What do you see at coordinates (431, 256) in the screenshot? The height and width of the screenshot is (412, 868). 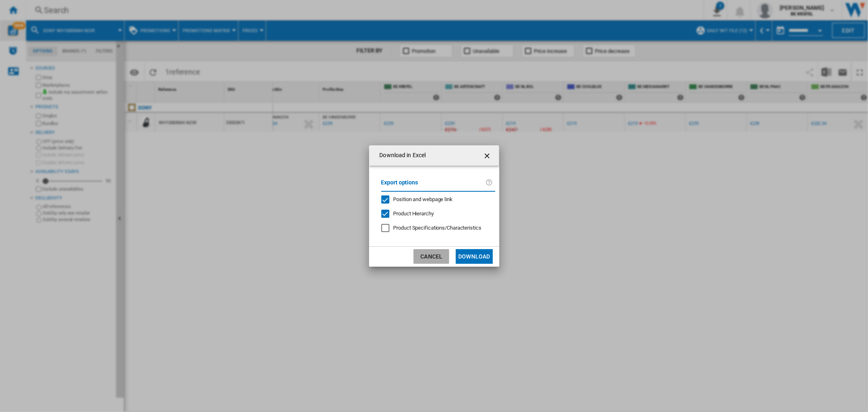 I see `button: Cancel` at bounding box center [431, 256].